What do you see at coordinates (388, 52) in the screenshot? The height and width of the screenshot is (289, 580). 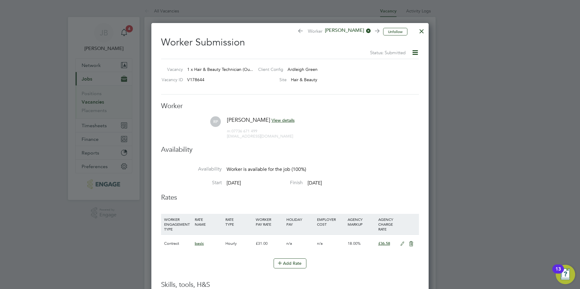 I see `span: Status: Submitted` at bounding box center [388, 52].